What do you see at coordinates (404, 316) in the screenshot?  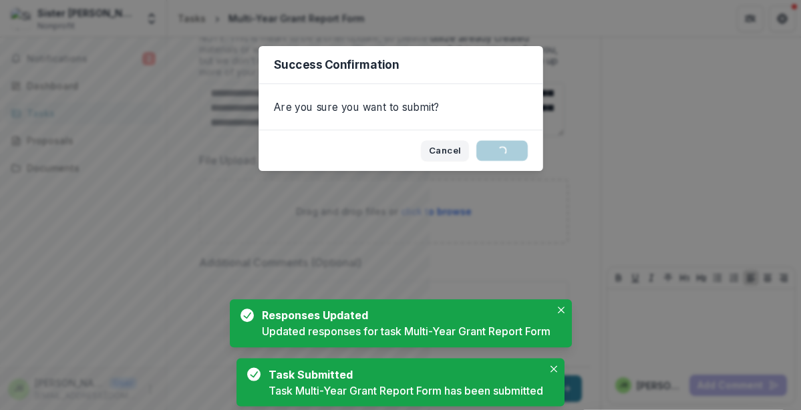 I see `div: Responses Updated` at bounding box center [404, 316].